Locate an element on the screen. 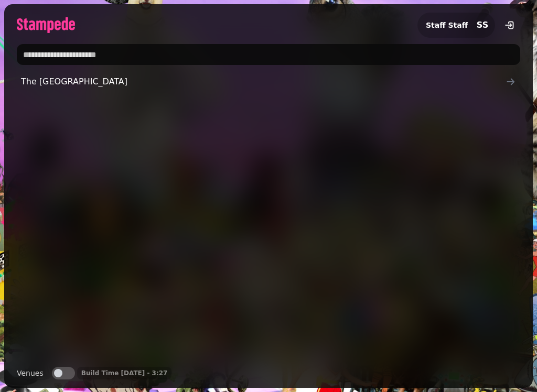 The width and height of the screenshot is (537, 392). img: logo is located at coordinates (46, 25).